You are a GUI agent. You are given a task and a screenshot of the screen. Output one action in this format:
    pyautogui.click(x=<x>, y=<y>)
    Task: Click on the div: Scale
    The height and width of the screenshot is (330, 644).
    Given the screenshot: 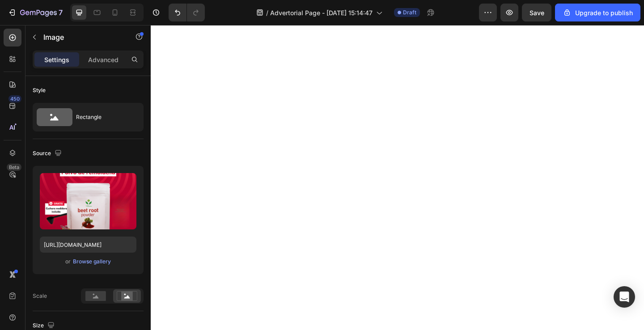 What is the action you would take?
    pyautogui.click(x=40, y=296)
    